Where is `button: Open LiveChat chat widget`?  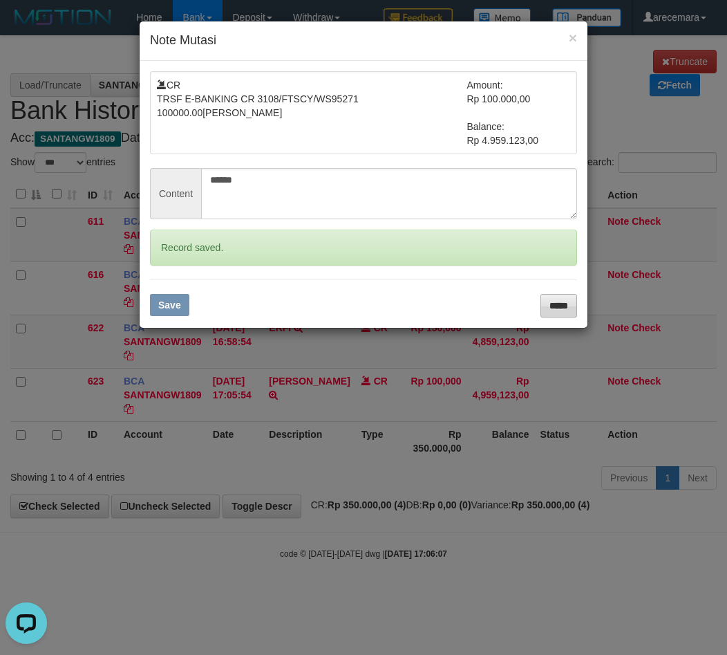 button: Open LiveChat chat widget is located at coordinates (26, 26).